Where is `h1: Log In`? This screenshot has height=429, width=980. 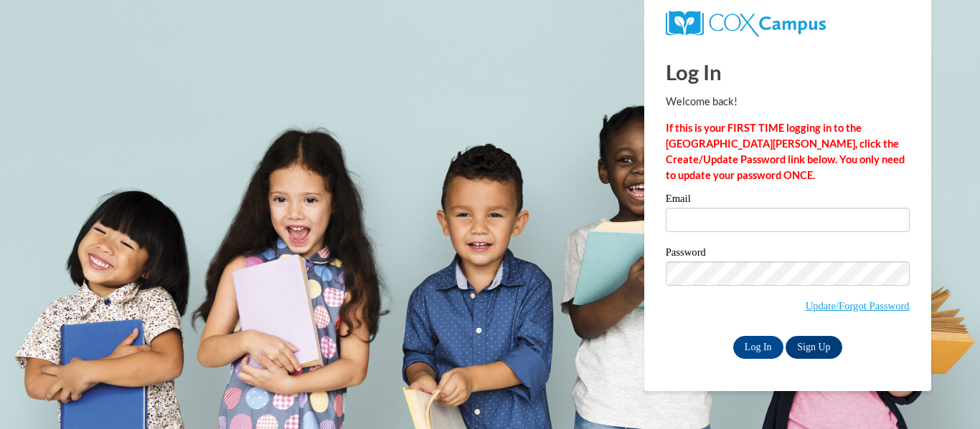 h1: Log In is located at coordinates (788, 72).